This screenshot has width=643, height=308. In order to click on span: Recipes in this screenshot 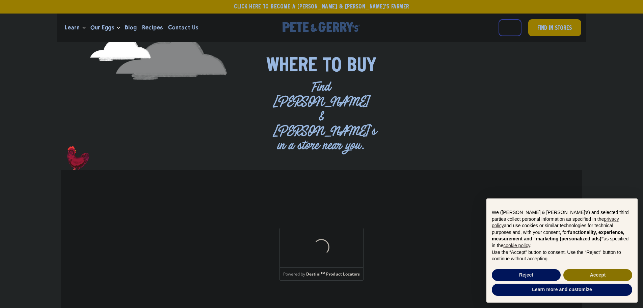, I will do `click(152, 27)`.